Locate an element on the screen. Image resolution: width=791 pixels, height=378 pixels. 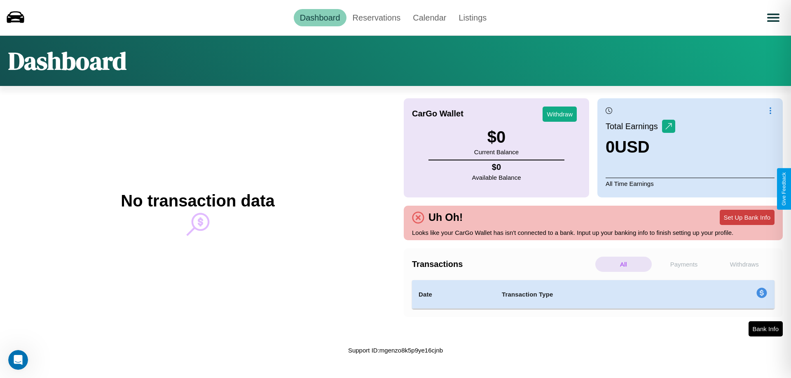
h2: No transaction data is located at coordinates (197, 201).